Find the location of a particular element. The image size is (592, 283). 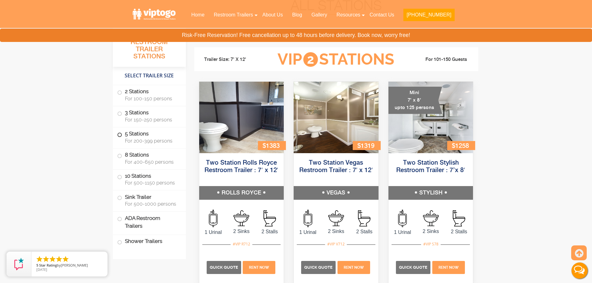

a: Restroom Trailers is located at coordinates (234, 15).